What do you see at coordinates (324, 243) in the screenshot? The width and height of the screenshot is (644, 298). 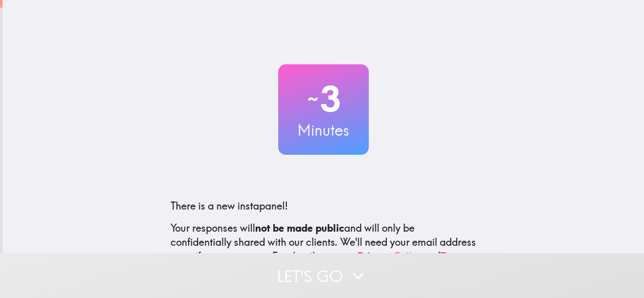 I see `p: Your responses will and will only be confidentially shared with our clients. We'll need your emai...` at bounding box center [324, 243].